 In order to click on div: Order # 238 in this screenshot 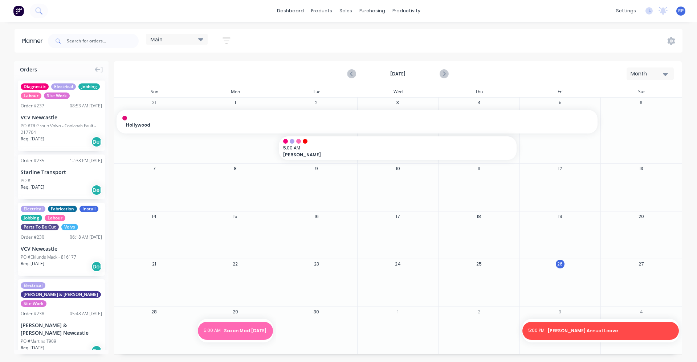, I will do `click(32, 314)`.